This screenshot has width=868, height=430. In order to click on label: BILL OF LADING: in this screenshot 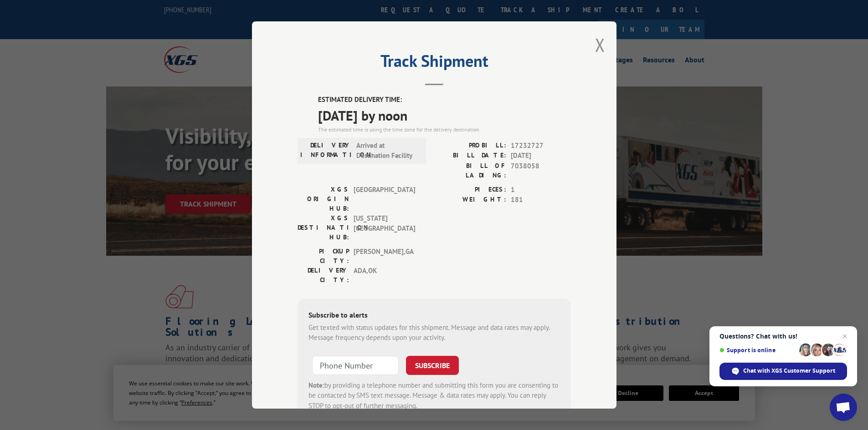, I will do `click(470, 171)`.